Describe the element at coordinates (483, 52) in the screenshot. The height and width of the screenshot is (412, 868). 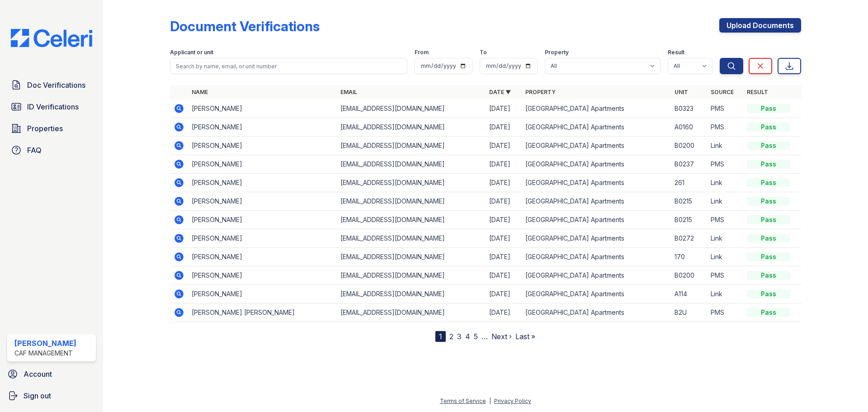
I see `label: To` at that location.